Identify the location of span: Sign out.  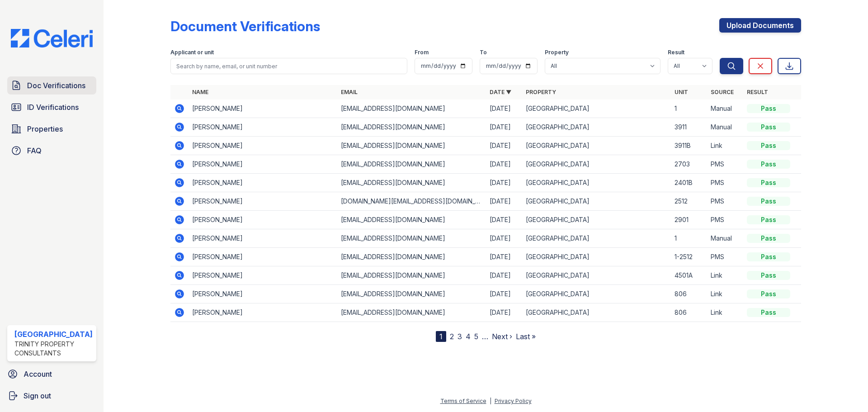
(37, 395).